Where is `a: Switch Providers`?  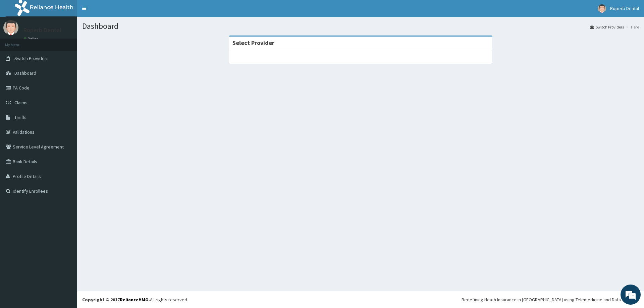 a: Switch Providers is located at coordinates (606, 27).